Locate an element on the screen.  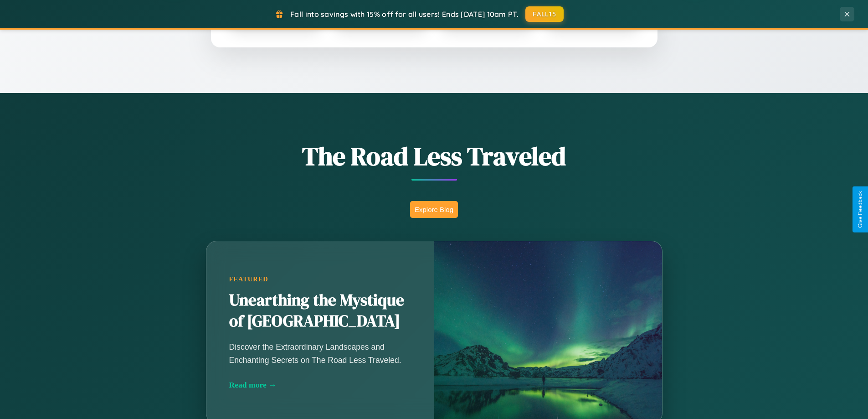
div: Give Feedback is located at coordinates (860, 210).